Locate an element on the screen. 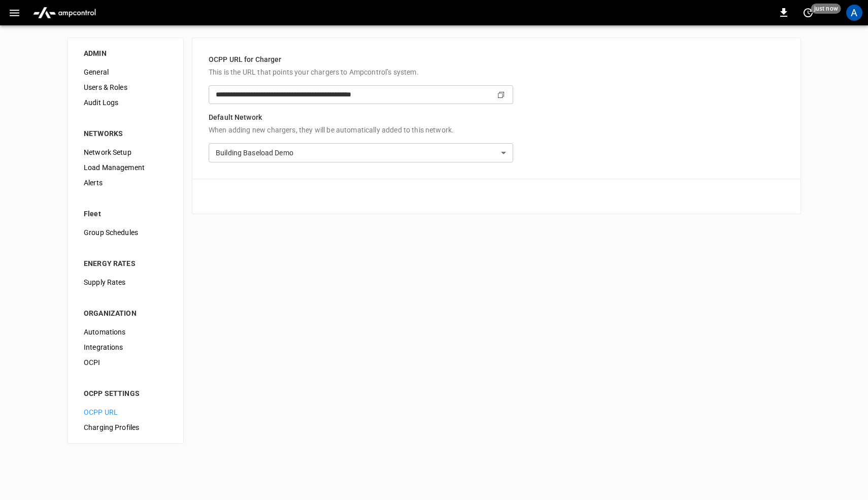 This screenshot has width=868, height=500. span: Group Schedules is located at coordinates (125, 232).